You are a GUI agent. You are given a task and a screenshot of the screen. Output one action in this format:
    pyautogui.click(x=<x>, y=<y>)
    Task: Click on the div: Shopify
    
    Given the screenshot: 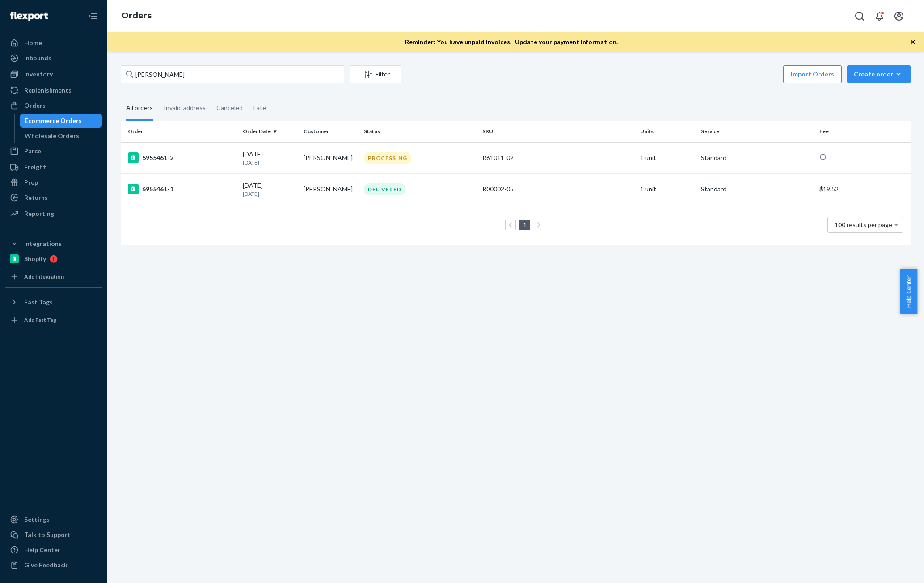 What is the action you would take?
    pyautogui.click(x=34, y=259)
    